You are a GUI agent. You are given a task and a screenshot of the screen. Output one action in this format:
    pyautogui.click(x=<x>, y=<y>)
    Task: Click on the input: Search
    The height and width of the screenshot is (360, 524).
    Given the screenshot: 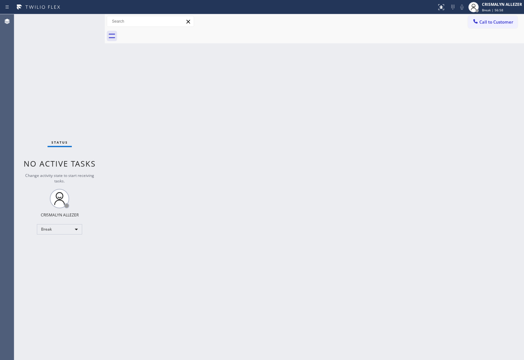 What is the action you would take?
    pyautogui.click(x=150, y=21)
    